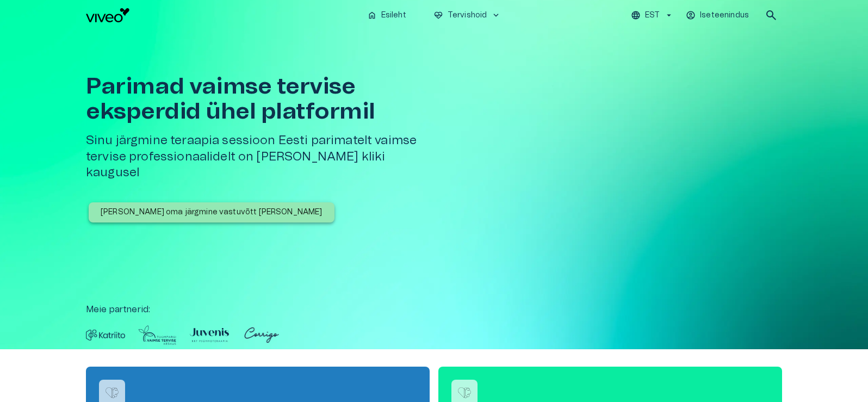  What do you see at coordinates (434, 310) in the screenshot?
I see `p: Meie partnerid :` at bounding box center [434, 310].